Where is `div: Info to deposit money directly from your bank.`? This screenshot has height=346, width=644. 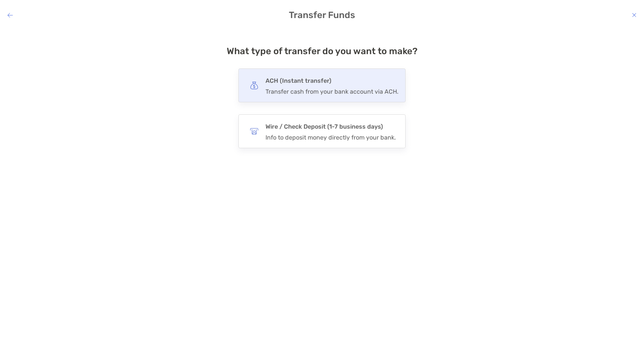 div: Info to deposit money directly from your bank. is located at coordinates (331, 137).